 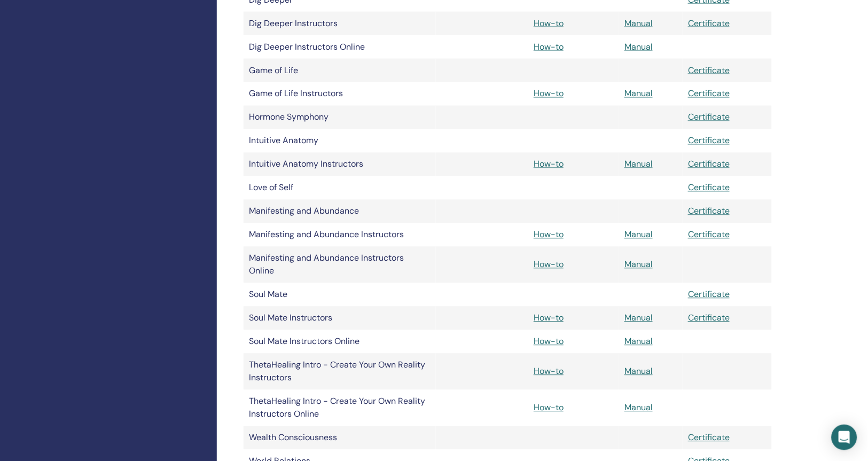 What do you see at coordinates (340, 70) in the screenshot?
I see `td: Game of Life` at bounding box center [340, 70].